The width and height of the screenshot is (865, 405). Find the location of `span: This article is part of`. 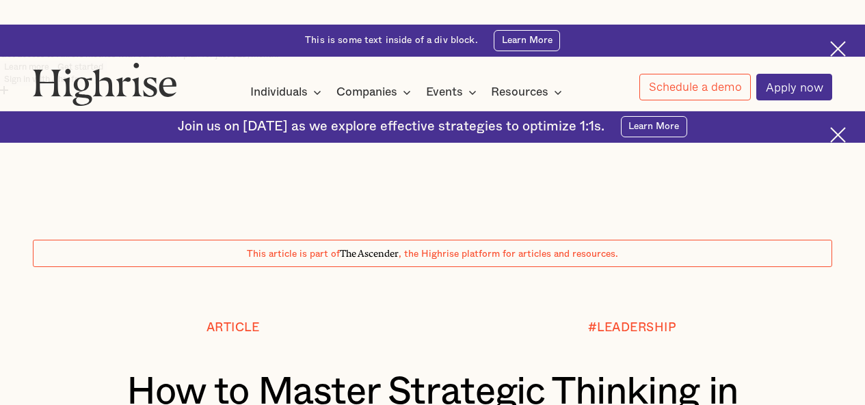

span: This article is part of is located at coordinates (293, 254).